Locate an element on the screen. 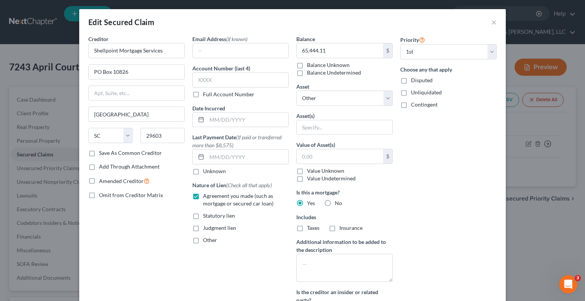 The height and width of the screenshot is (301, 585). span: Omit from Creditor Matrix is located at coordinates (131, 195).